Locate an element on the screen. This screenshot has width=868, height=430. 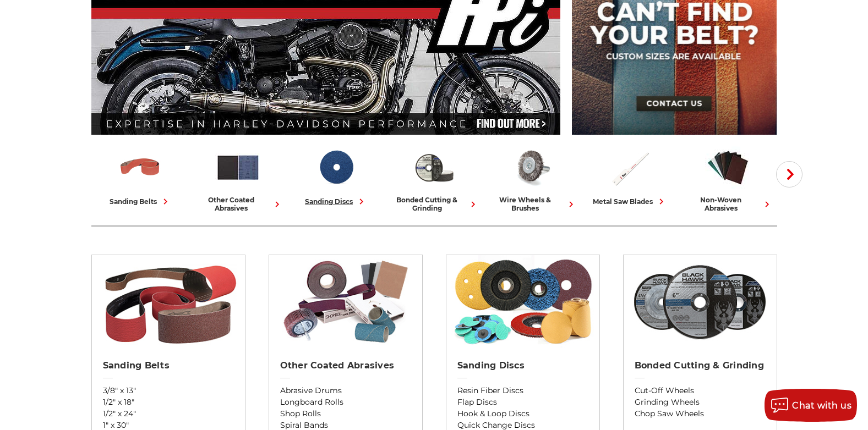
img: Wire Wheels & Brushes is located at coordinates (532, 167).